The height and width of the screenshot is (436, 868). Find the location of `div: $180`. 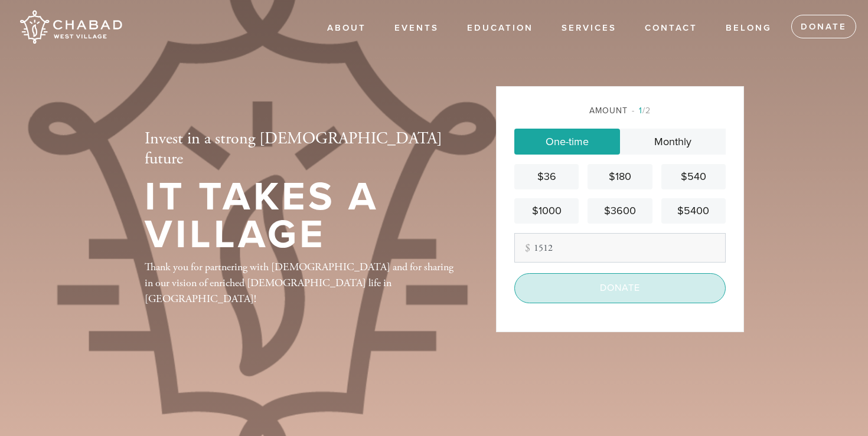

div: $180 is located at coordinates (620, 177).